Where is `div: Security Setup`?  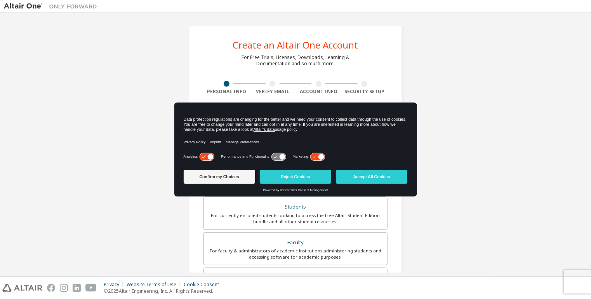 div: Security Setup is located at coordinates (365, 92).